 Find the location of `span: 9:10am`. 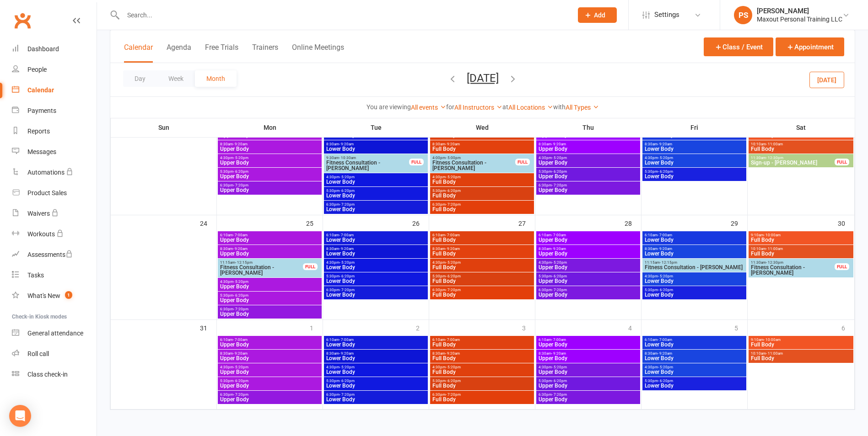

span: 9:10am is located at coordinates (801, 340).